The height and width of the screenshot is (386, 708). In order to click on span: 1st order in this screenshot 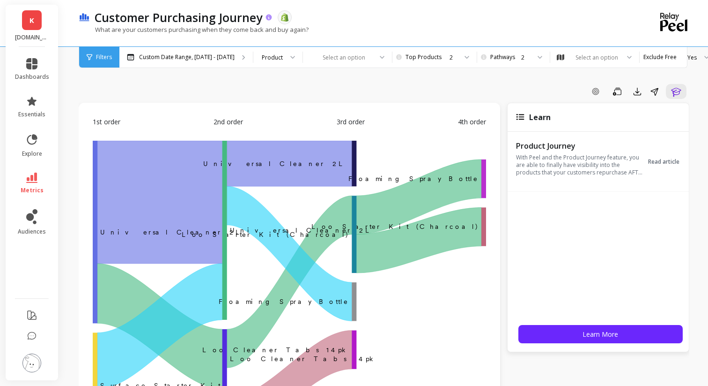, I will do `click(106, 121)`.